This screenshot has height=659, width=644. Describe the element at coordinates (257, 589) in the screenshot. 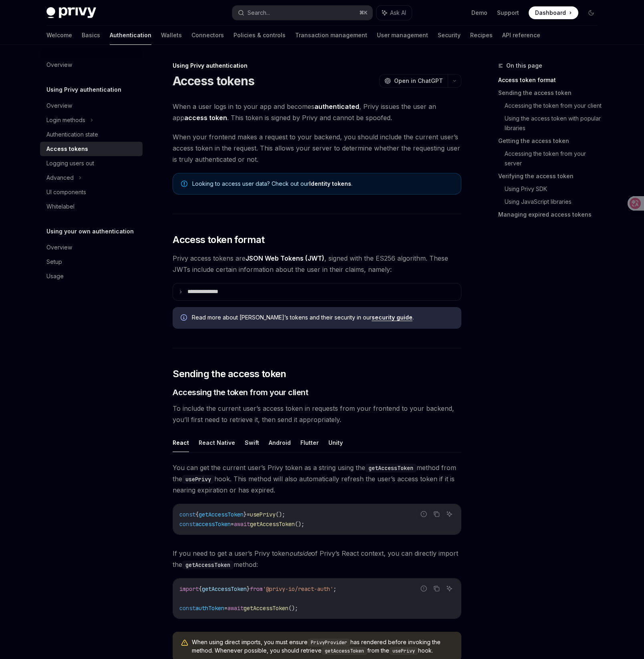

I see `span: from` at that location.